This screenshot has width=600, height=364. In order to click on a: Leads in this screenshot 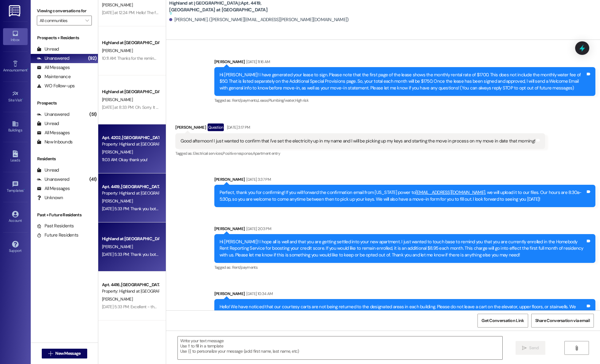, I will do `click(16, 157)`.